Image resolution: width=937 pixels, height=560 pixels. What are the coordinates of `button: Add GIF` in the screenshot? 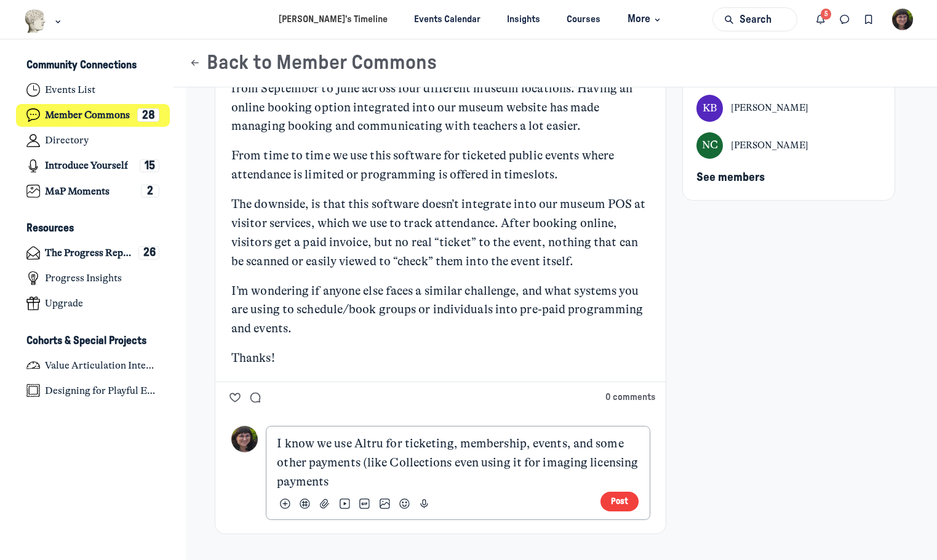 It's located at (365, 503).